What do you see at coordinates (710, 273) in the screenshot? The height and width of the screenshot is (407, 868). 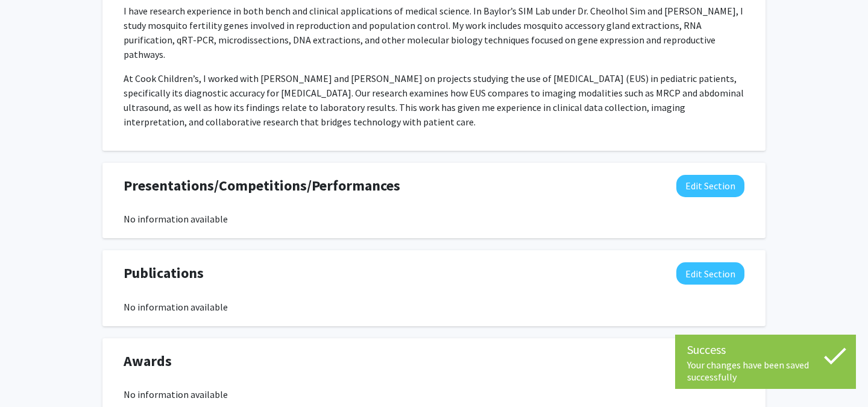 I see `button: Edit Publications` at bounding box center [710, 273].